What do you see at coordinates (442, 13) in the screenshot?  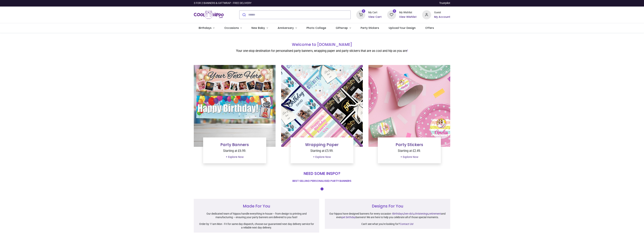 I see `div: Guest` at bounding box center [442, 13].